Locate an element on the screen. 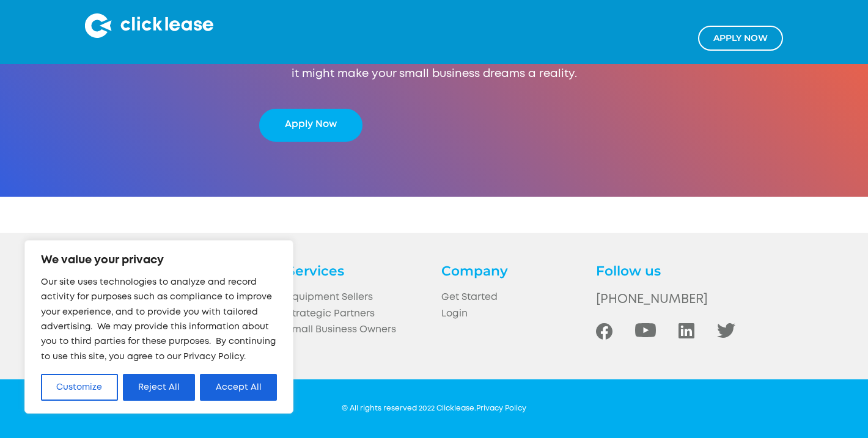 This screenshot has width=868, height=438. a: Login is located at coordinates (511, 314).